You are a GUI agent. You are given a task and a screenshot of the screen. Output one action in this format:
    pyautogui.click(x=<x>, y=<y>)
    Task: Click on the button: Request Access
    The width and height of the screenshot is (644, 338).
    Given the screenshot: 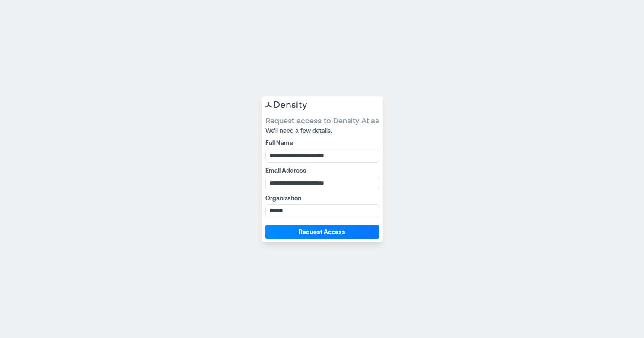 What is the action you would take?
    pyautogui.click(x=322, y=232)
    